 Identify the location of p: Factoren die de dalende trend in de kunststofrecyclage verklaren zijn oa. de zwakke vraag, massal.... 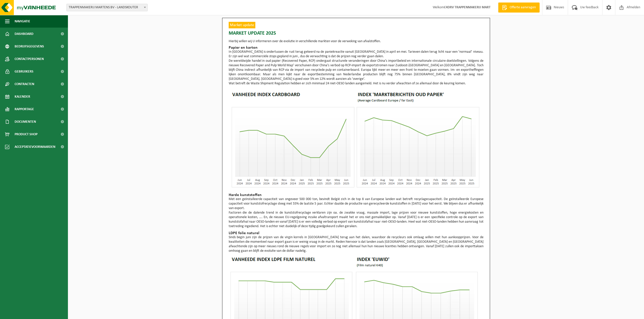
(356, 220).